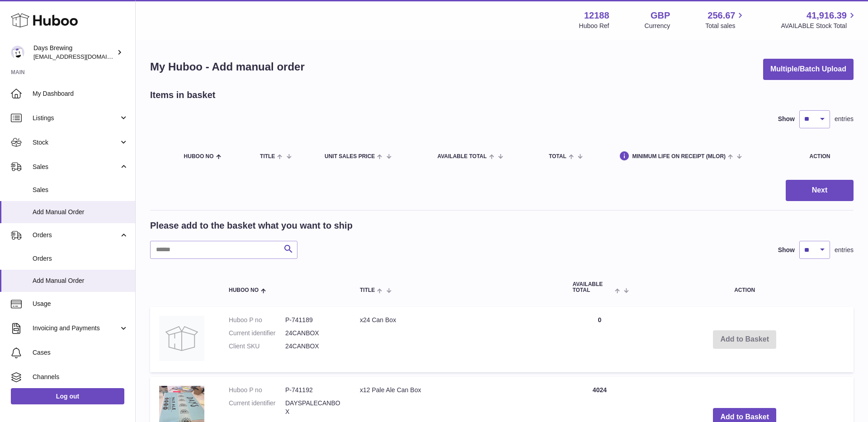 This screenshot has width=868, height=422. I want to click on span: Channels, so click(81, 377).